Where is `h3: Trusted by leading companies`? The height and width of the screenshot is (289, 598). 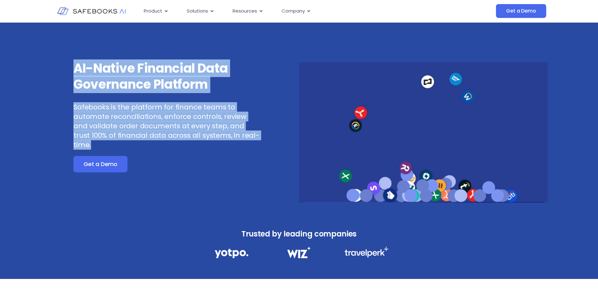
h3: Trusted by leading companies is located at coordinates (299, 234).